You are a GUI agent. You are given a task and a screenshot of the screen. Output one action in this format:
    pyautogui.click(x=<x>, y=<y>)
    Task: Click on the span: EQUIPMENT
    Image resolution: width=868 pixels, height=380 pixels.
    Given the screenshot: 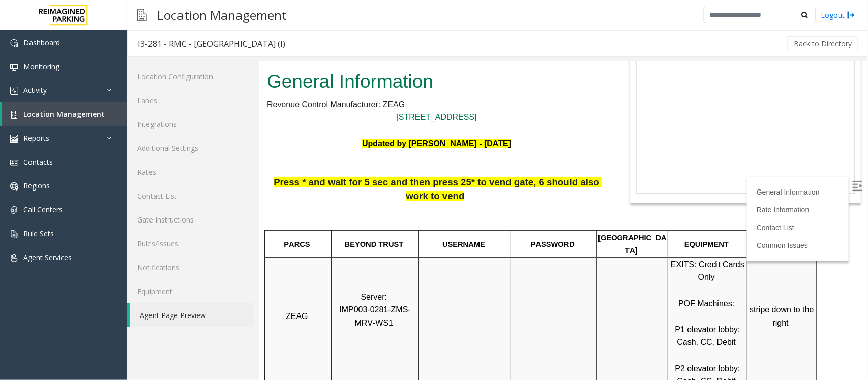 What is the action you would take?
    pyautogui.click(x=447, y=182)
    